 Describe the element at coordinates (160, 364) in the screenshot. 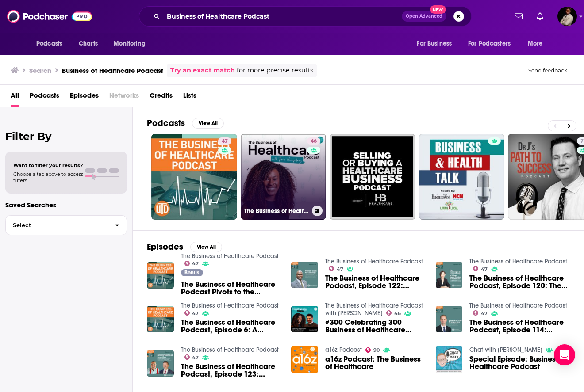

I see `img: The Business of Healthcare Podcast, Episode 123: Medicare Advantage: The Collision of Medicare an...` at that location.